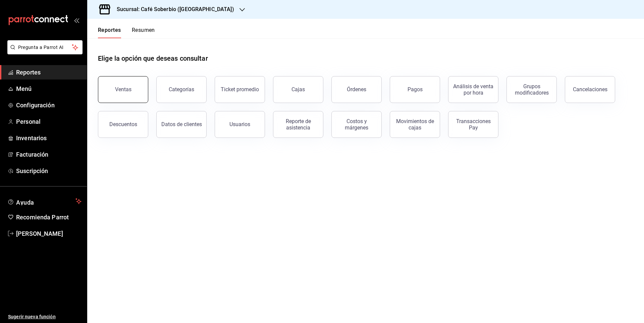  I want to click on div: Cancelaciones, so click(590, 89).